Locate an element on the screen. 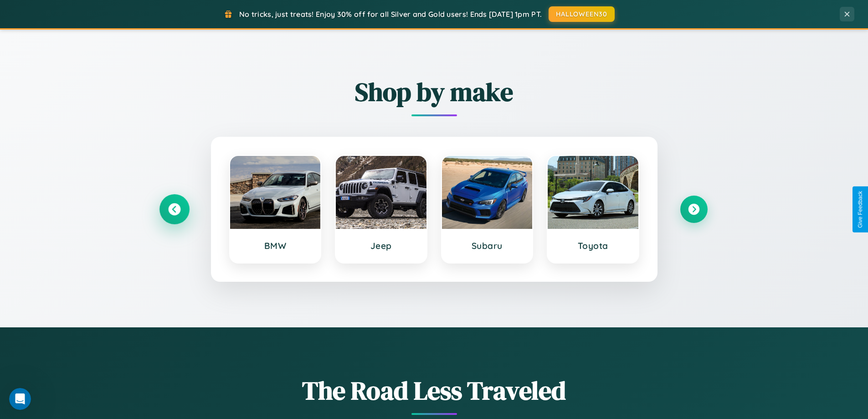  h3: BMW is located at coordinates (275, 246).